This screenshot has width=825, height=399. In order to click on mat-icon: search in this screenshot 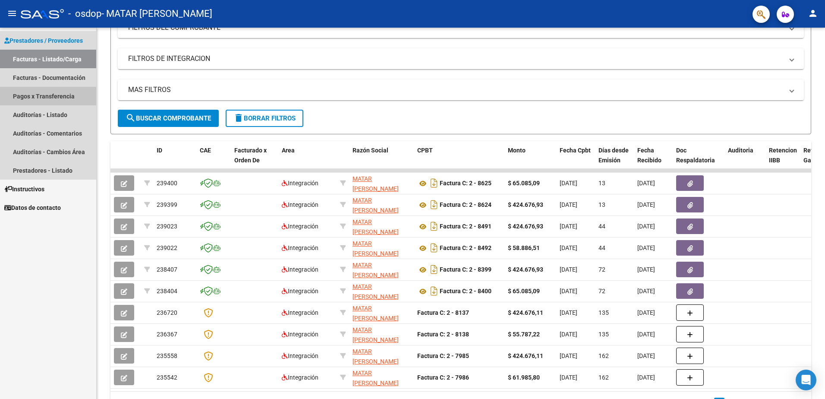, I will do `click(131, 118)`.